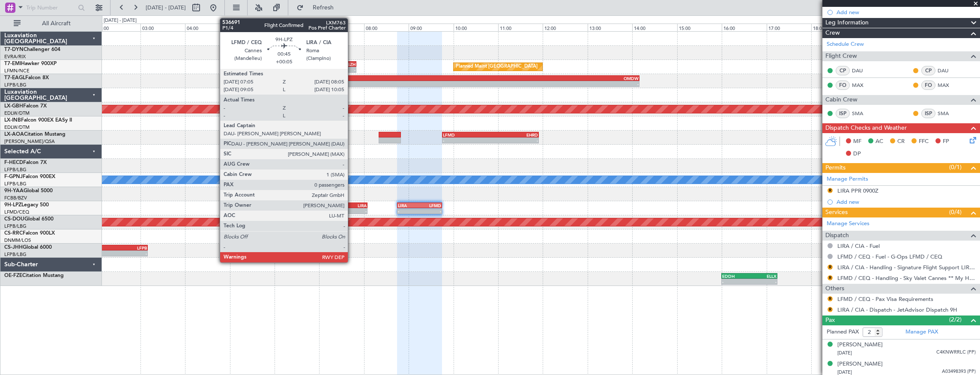 Image resolution: width=980 pixels, height=375 pixels. I want to click on div: 04:00, so click(208, 28).